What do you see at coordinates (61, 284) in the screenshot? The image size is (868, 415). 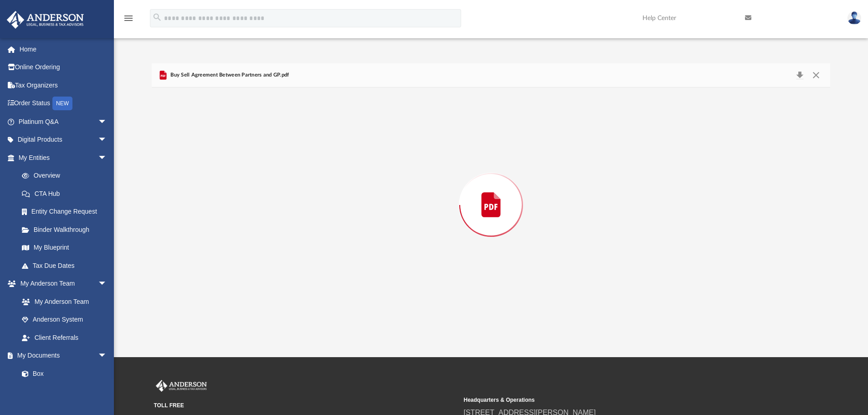 I see `a: My Anderson Teamarrow_drop_down` at bounding box center [61, 284].